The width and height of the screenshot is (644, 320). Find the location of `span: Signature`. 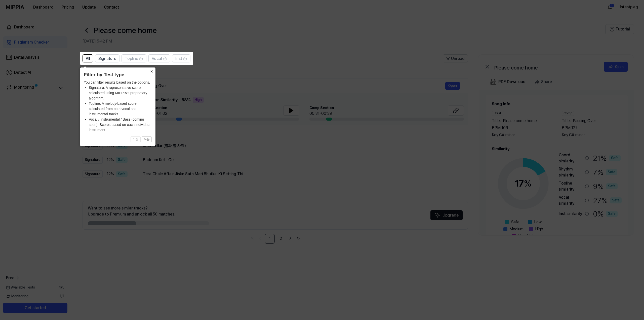

span: Signature is located at coordinates (107, 59).